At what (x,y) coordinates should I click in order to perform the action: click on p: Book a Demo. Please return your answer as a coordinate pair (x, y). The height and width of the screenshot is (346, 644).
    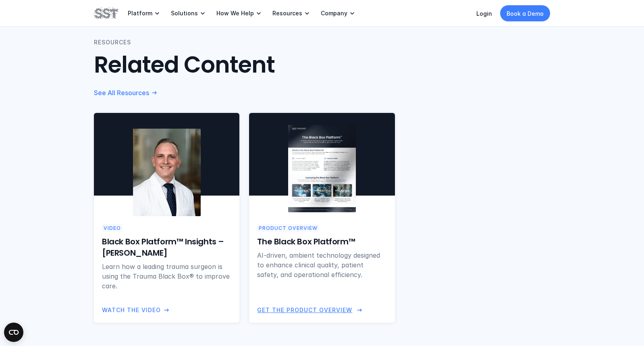
    Looking at the image, I should click on (525, 13).